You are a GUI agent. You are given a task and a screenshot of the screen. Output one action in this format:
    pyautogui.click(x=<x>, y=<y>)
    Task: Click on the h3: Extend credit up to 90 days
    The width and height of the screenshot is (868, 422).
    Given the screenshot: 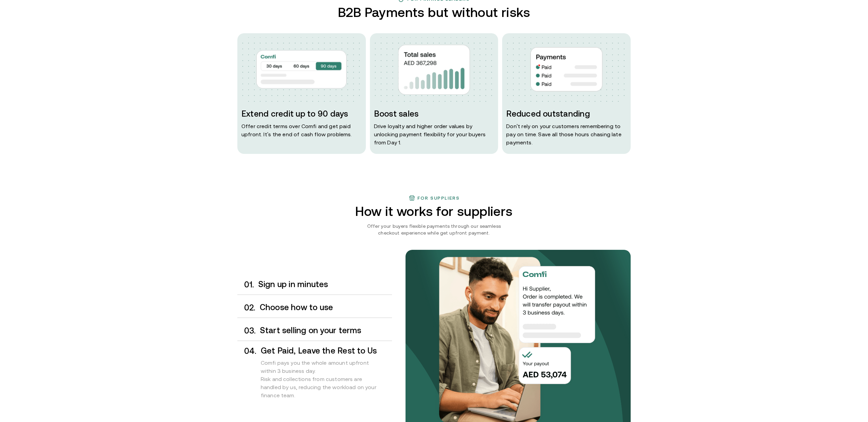 What is the action you would take?
    pyautogui.click(x=301, y=114)
    